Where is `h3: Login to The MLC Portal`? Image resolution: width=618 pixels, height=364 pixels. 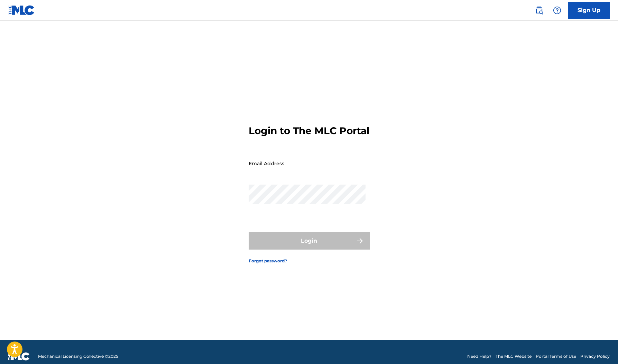
h3: Login to The MLC Portal is located at coordinates (309, 130).